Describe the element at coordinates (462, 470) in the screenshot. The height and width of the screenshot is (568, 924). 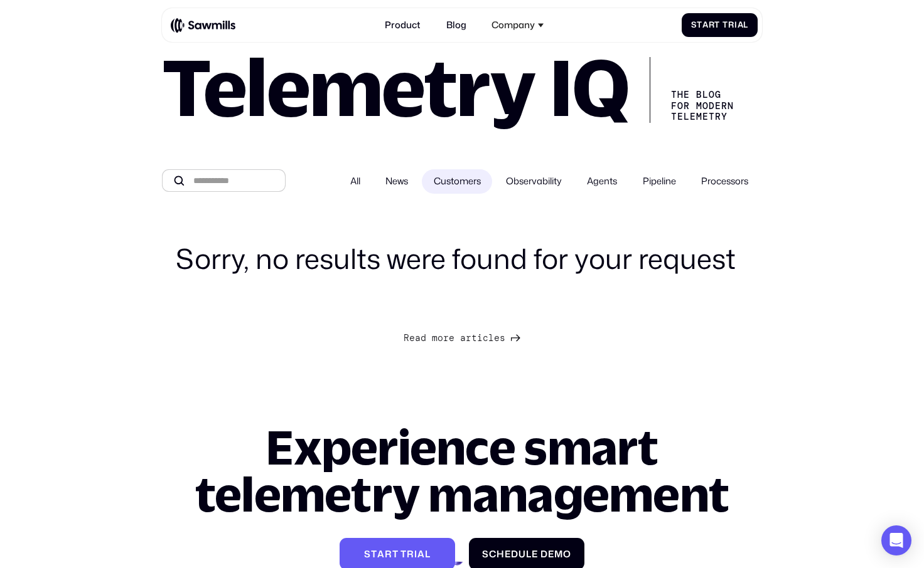
I see `h2: Experience smart telemetry management` at that location.